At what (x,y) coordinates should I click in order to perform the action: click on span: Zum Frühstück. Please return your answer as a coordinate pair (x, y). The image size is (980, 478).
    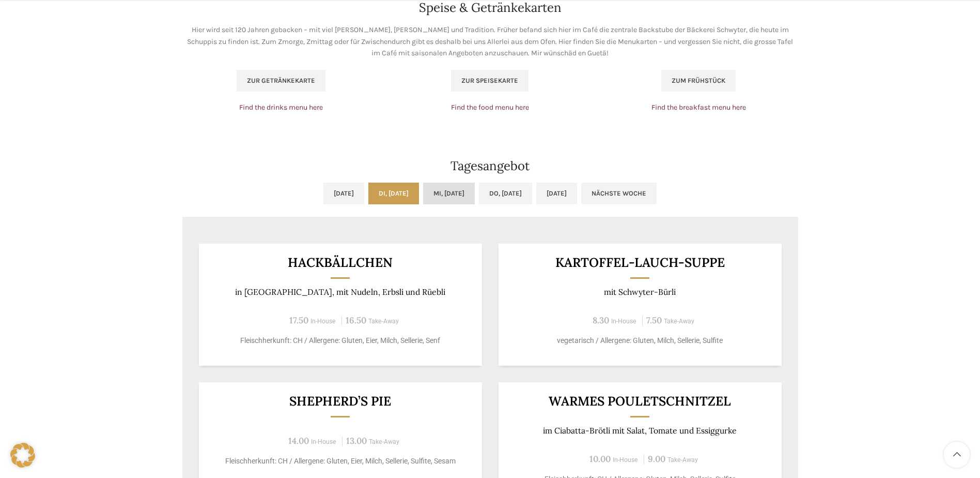
    Looking at the image, I should click on (698, 81).